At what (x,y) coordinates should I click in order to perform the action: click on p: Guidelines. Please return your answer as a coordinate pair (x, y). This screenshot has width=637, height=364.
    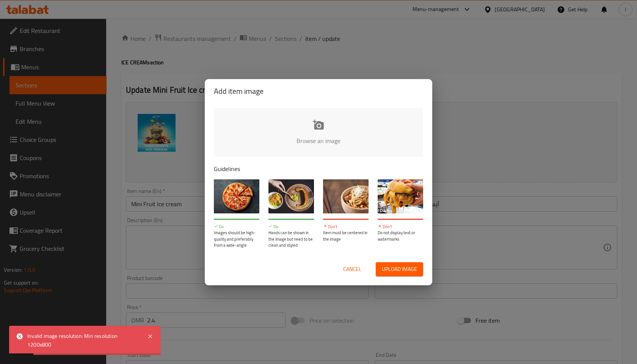
    Looking at the image, I should click on (318, 169).